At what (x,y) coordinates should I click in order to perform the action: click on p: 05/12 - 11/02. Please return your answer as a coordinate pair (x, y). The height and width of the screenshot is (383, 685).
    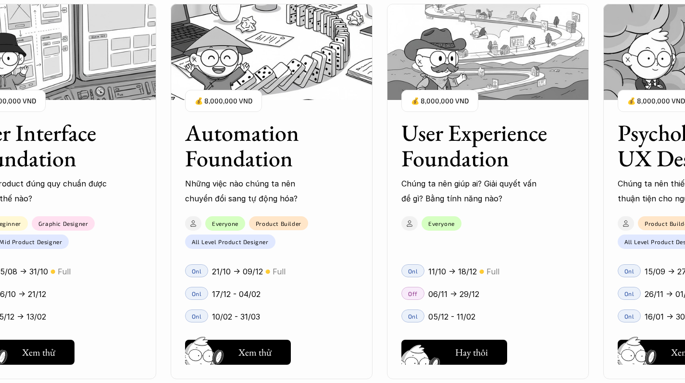
    Looking at the image, I should click on (452, 317).